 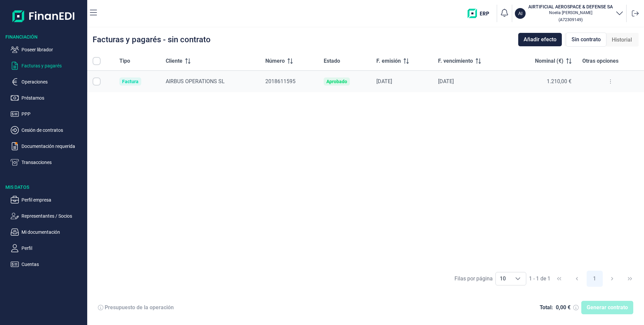 I want to click on h3: AIRTIFICIAL AEROSPACE & DEFENSE SA, so click(x=571, y=6).